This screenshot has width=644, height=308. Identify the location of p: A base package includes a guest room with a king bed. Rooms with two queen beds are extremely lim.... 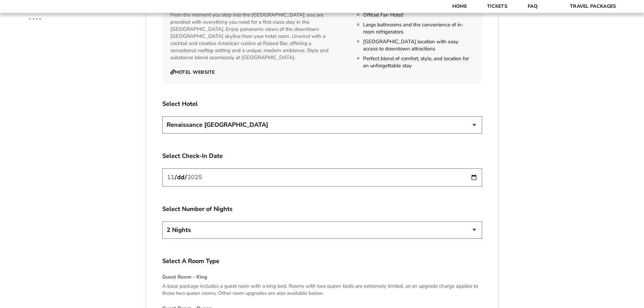
(322, 289).